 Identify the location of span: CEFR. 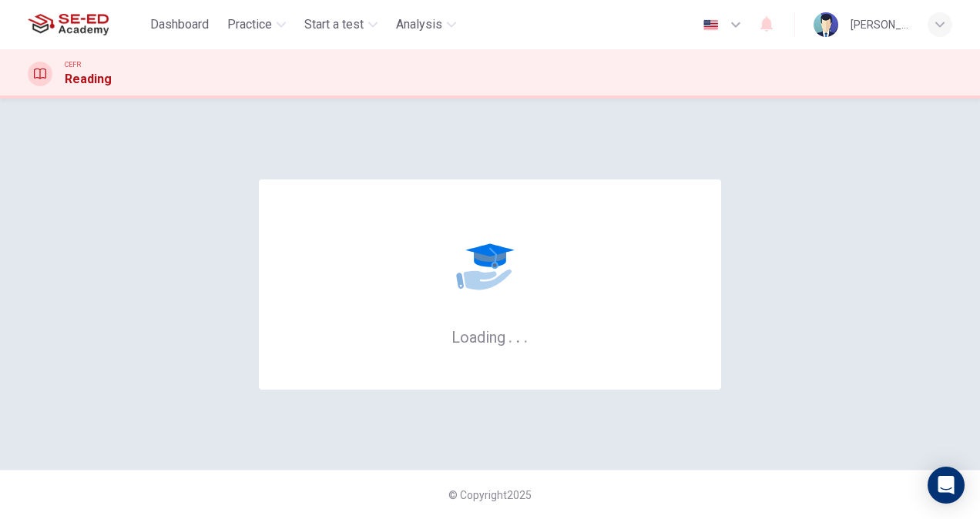
(72, 64).